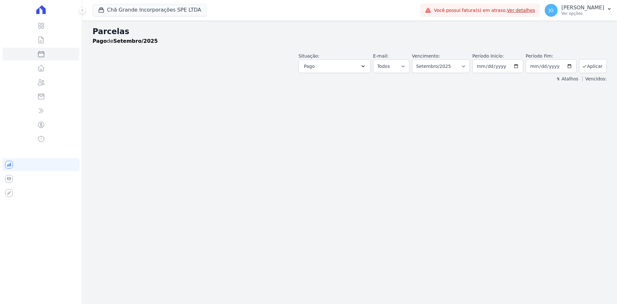  What do you see at coordinates (335, 66) in the screenshot?
I see `button: Pago` at bounding box center [335, 66].